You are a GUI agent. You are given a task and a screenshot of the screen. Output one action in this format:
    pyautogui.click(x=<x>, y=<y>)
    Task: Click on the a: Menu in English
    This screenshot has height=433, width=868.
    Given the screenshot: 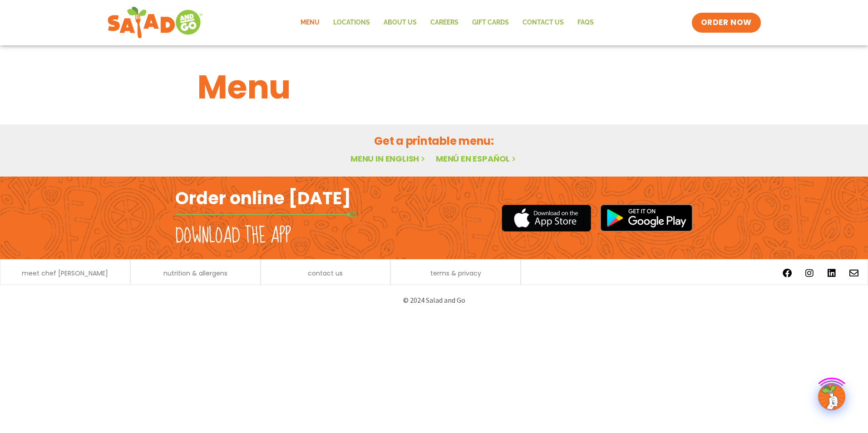 What is the action you would take?
    pyautogui.click(x=389, y=158)
    